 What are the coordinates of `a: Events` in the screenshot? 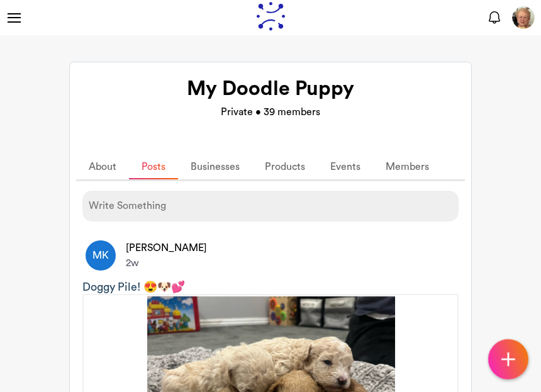 It's located at (346, 167).